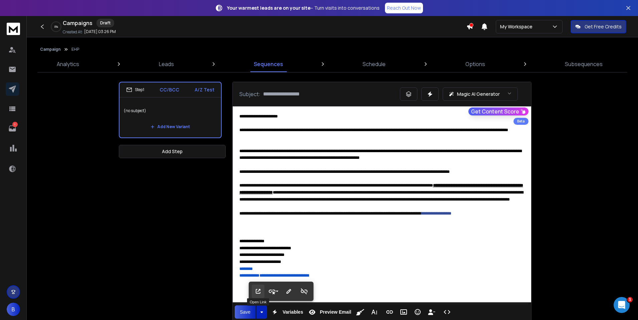 This screenshot has width=638, height=320. What do you see at coordinates (418, 312) in the screenshot?
I see `button: Emoticons` at bounding box center [418, 312].